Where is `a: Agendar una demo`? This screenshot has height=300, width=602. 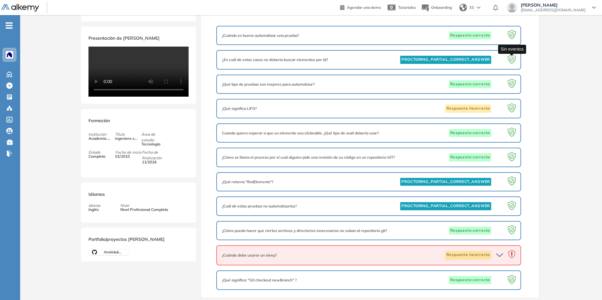 a: Agendar una demo is located at coordinates (360, 7).